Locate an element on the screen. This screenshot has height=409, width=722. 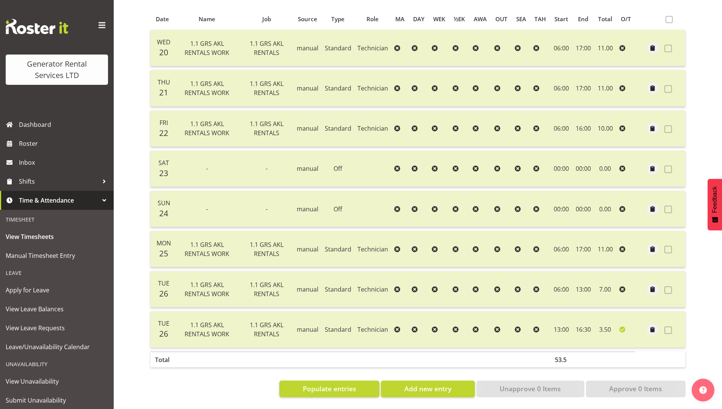
span: View Unavailability is located at coordinates (57, 382).